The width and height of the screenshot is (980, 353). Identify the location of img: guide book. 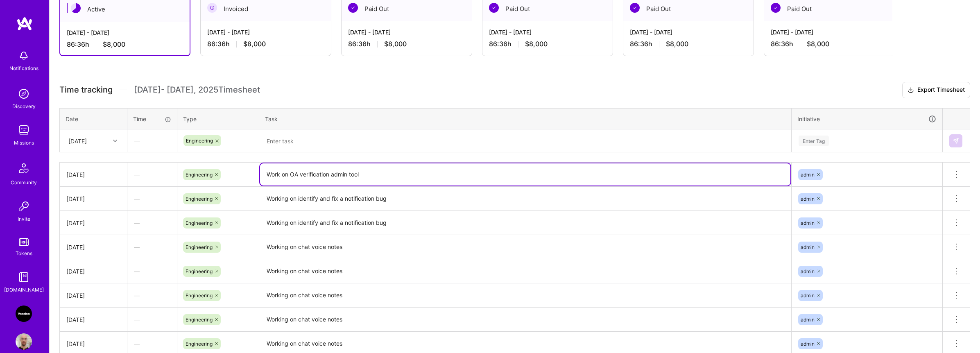
(24, 277).